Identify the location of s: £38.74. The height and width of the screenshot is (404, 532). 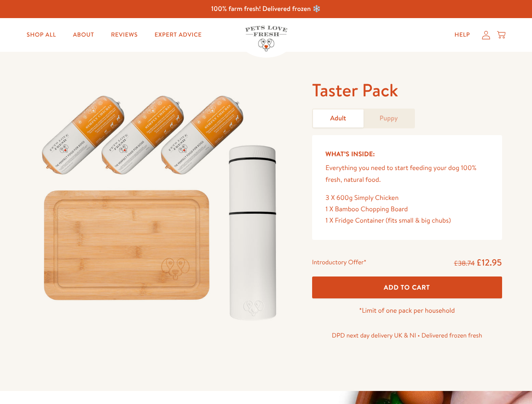
(464, 264).